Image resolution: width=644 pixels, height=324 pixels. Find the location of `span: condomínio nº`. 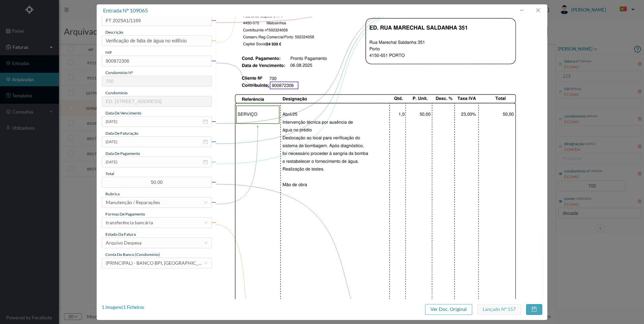

span: condomínio nº is located at coordinates (119, 73).